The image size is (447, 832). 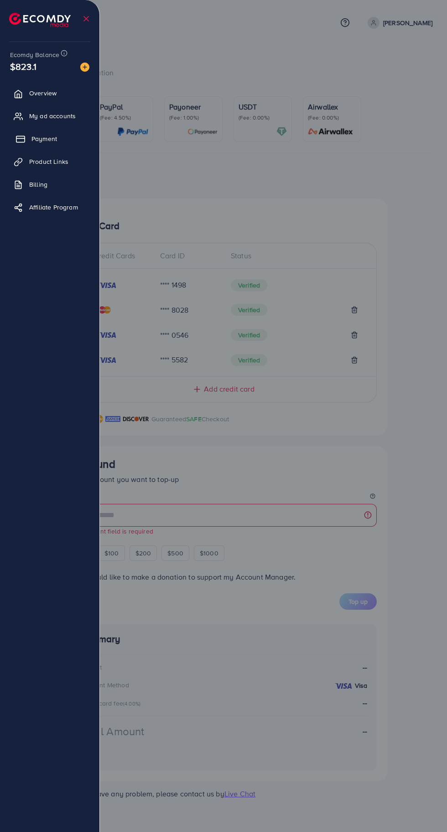 What do you see at coordinates (50, 139) in the screenshot?
I see `a: Payment` at bounding box center [50, 139].